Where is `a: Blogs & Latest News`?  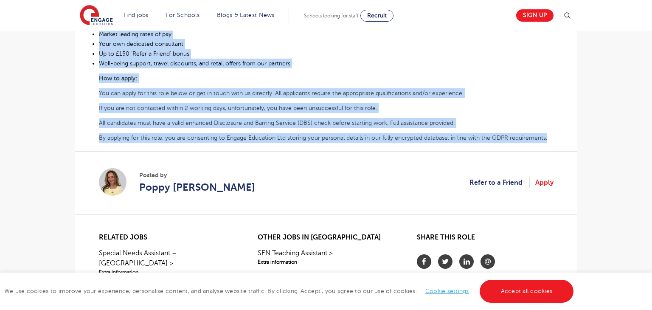 a: Blogs & Latest News is located at coordinates (246, 15).